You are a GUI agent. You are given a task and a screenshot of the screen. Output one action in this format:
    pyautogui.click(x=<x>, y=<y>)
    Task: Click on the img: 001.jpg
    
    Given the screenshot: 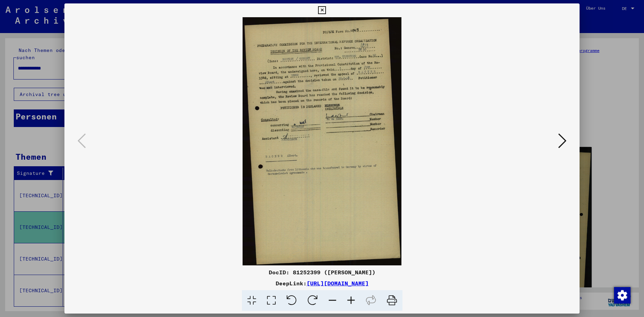 What is the action you would take?
    pyautogui.click(x=322, y=141)
    